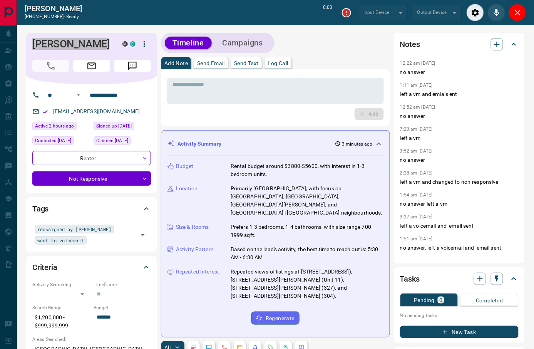 This screenshot has width=534, height=349. What do you see at coordinates (517, 12) in the screenshot?
I see `div: Close` at bounding box center [517, 12].